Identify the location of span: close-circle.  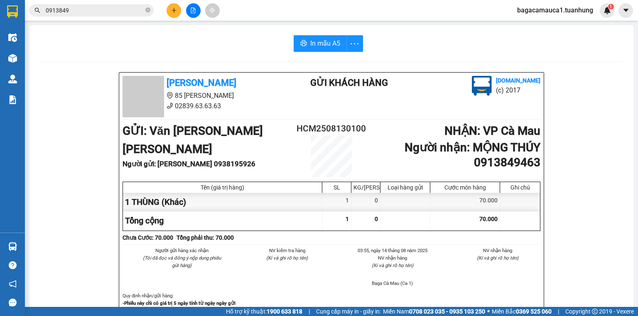
(148, 10).